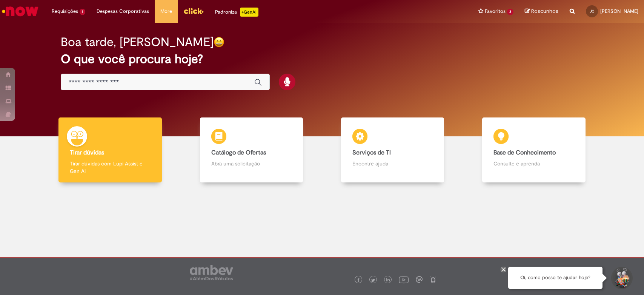 The width and height of the screenshot is (644, 295). I want to click on span: Requisições, so click(65, 12).